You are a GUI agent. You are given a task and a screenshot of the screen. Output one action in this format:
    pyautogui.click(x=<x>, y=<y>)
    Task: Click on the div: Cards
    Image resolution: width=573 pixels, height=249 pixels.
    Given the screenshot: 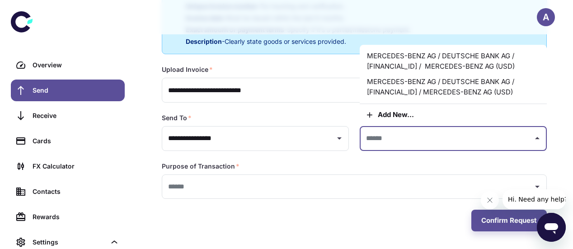 What is the action you would take?
    pyautogui.click(x=76, y=141)
    